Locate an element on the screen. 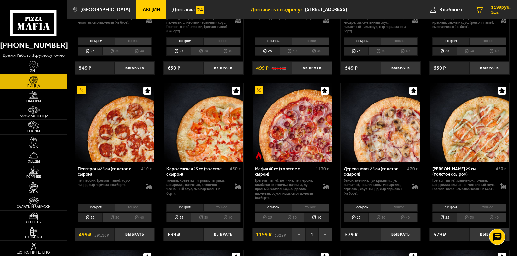 The image size is (517, 256). img: Мафия 40 см (толстое с сыром) is located at coordinates (292, 123).